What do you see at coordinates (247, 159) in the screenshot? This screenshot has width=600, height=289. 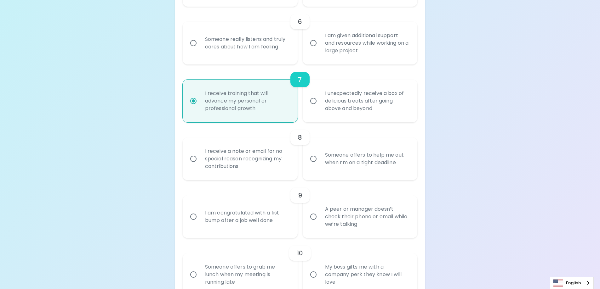 I see `div: I receive a note or email for no special reason recognizing my contributions` at bounding box center [247, 159].